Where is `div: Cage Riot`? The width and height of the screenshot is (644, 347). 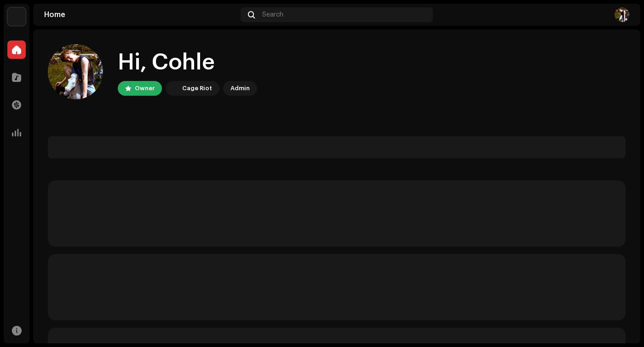 div: Cage Riot is located at coordinates (197, 88).